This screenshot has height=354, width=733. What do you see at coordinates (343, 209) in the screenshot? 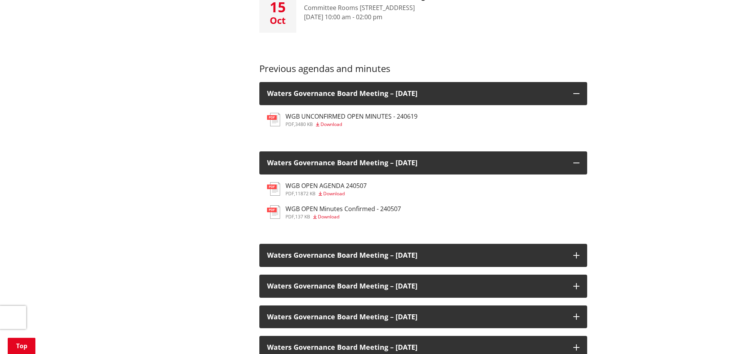
I see `h3: WGB OPEN Minutes Confirmed - 240507` at bounding box center [343, 209].